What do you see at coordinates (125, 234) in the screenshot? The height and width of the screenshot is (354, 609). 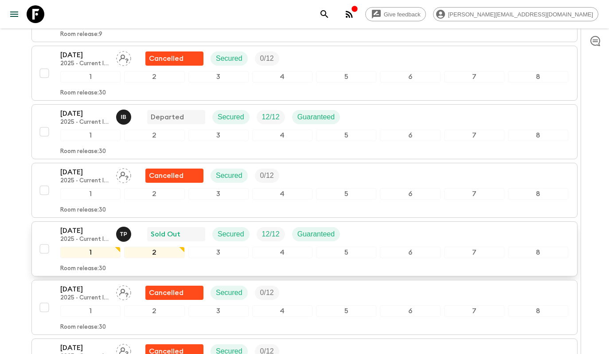 I see `button: TP` at bounding box center [125, 234].